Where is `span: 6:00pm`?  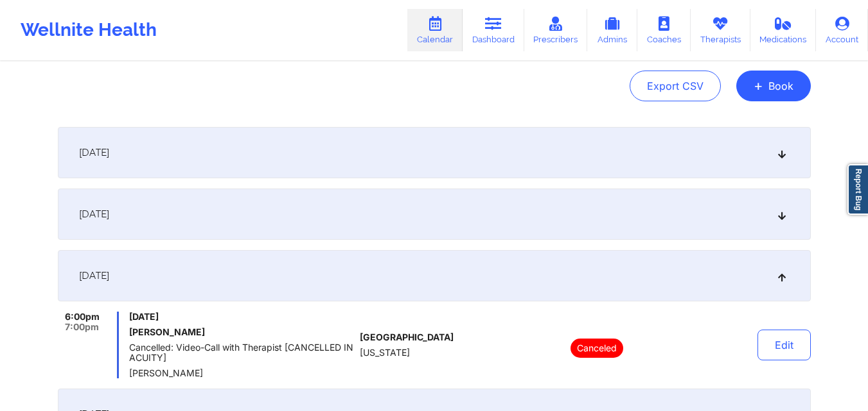 span: 6:00pm is located at coordinates (82, 317).